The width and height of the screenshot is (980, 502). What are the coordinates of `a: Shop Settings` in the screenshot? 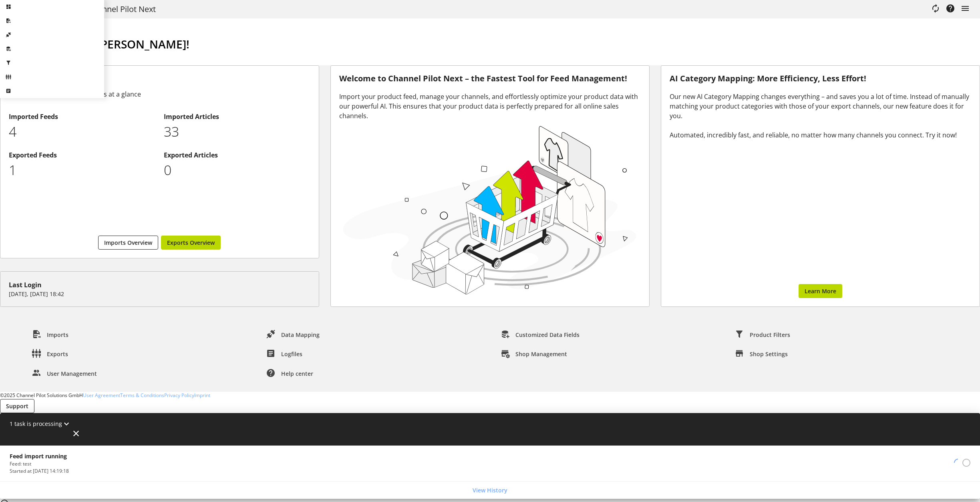 It's located at (761, 354).